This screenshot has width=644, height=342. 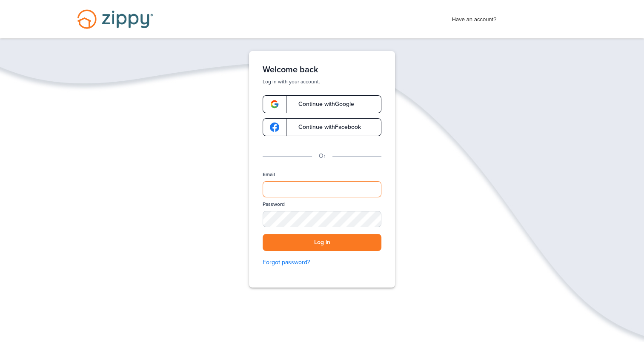 What do you see at coordinates (322, 156) in the screenshot?
I see `p: Or` at bounding box center [322, 156].